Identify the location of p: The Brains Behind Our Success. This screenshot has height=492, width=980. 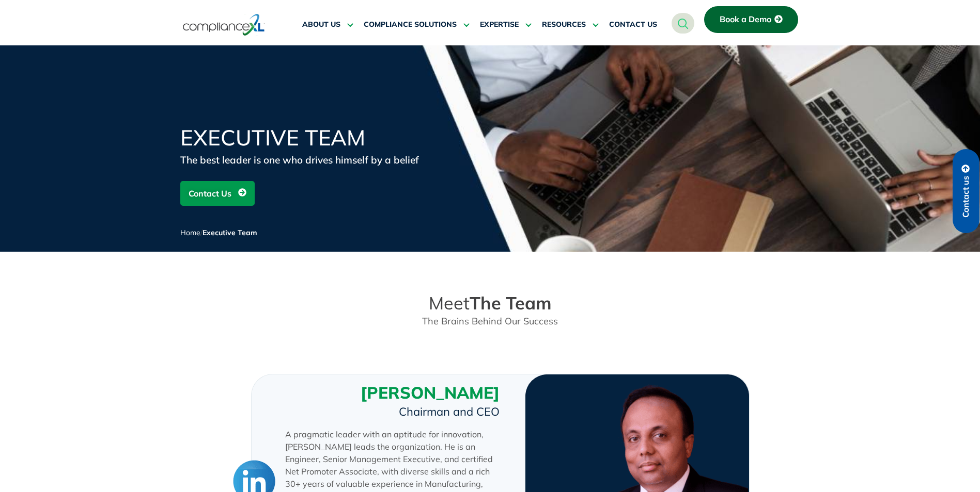
(490, 321).